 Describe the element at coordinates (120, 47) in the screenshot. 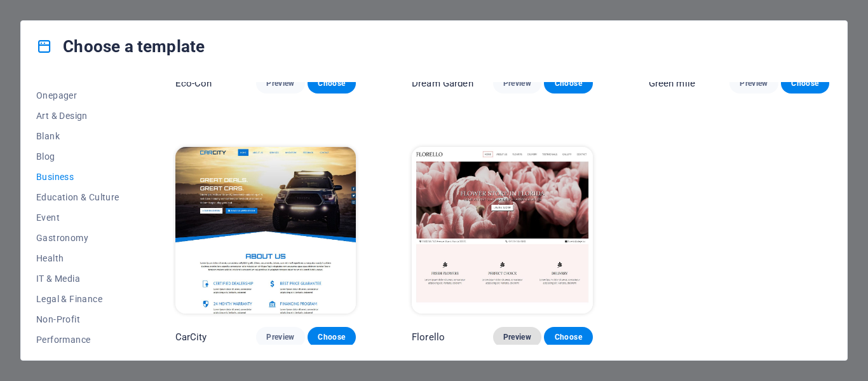

I see `h4: Choose a template` at that location.